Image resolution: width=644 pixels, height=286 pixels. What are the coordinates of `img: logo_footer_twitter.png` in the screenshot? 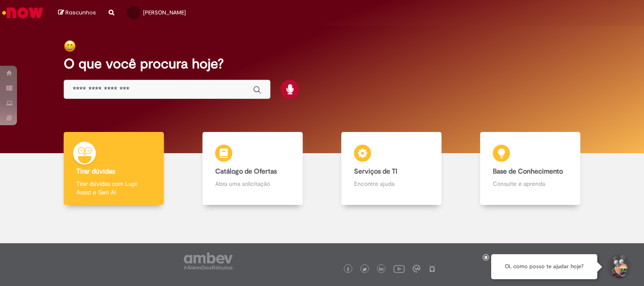 It's located at (365, 270).